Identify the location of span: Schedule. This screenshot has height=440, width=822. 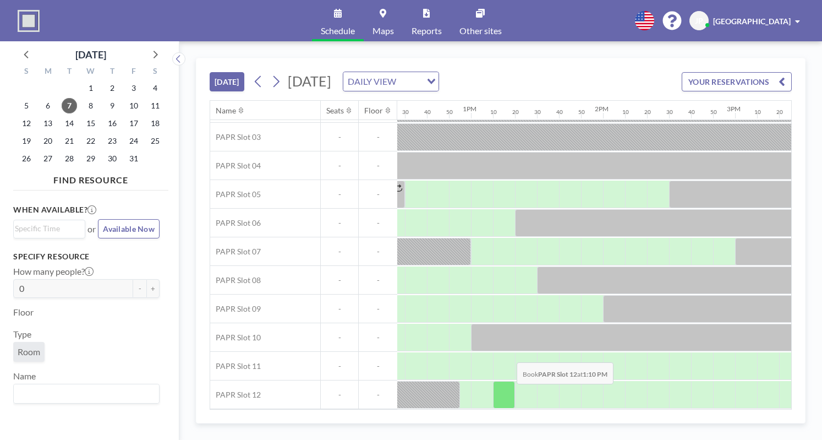
(338, 31).